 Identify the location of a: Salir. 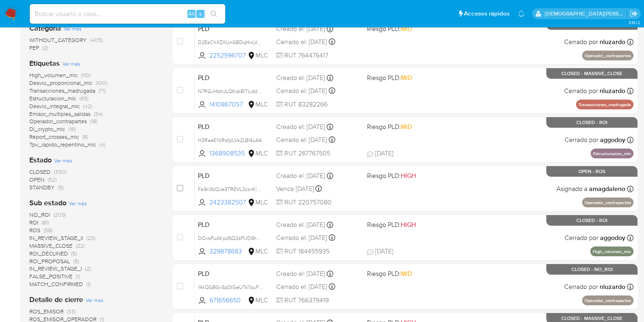
(634, 13).